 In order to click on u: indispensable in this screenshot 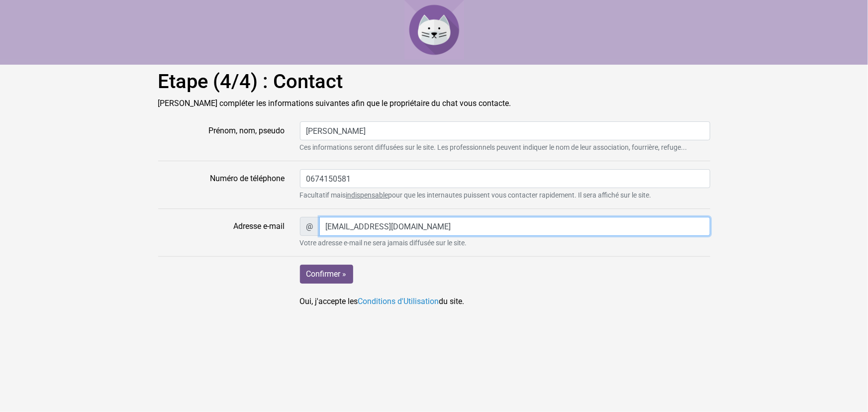, I will do `click(367, 195)`.